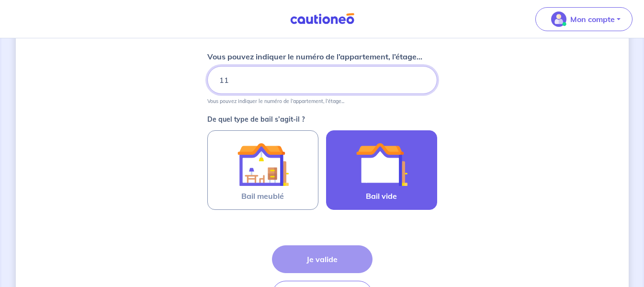 This screenshot has width=644, height=287. What do you see at coordinates (263, 196) in the screenshot?
I see `span: Bail meublé` at bounding box center [263, 196].